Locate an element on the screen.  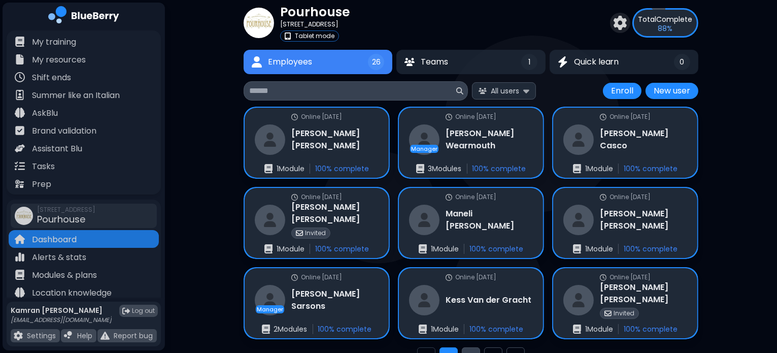
p: Help is located at coordinates (85, 336).